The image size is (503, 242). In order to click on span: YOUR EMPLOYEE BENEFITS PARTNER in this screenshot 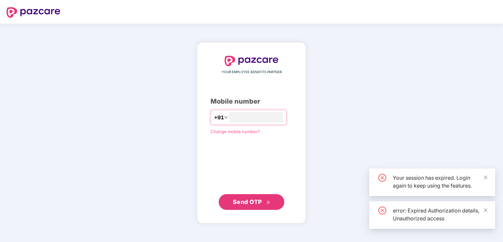, I will do `click(251, 72)`.